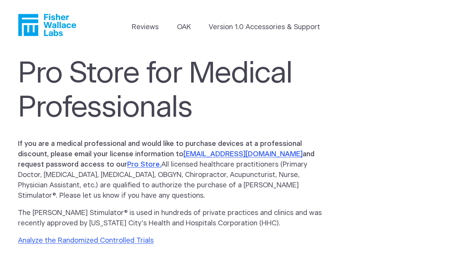 The height and width of the screenshot is (253, 452). What do you see at coordinates (47, 25) in the screenshot?
I see `a: Fisher Wallace` at bounding box center [47, 25].